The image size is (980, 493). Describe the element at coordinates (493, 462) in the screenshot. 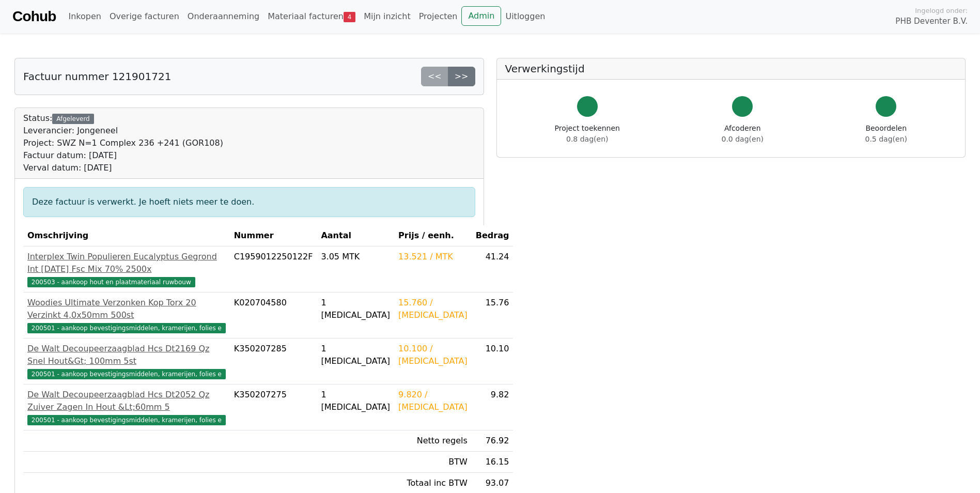

I see `td: 16.15` at that location.